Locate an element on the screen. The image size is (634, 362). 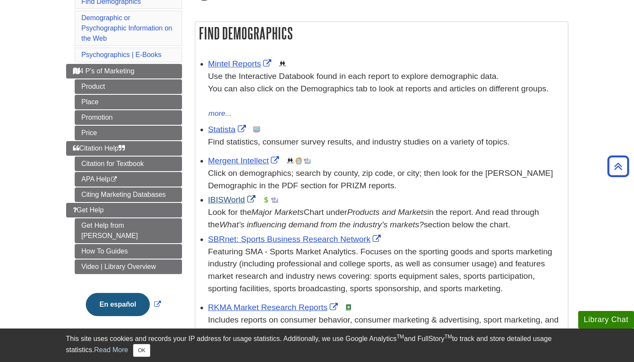
a: Demographic or Psychographic Information on the Web is located at coordinates (127, 28).